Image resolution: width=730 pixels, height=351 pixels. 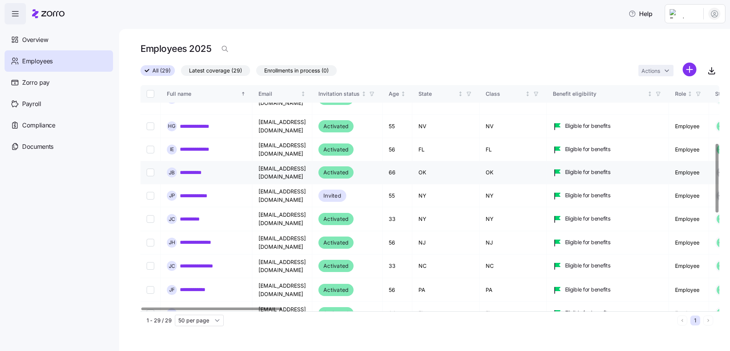 I want to click on td: 64, so click(x=398, y=314).